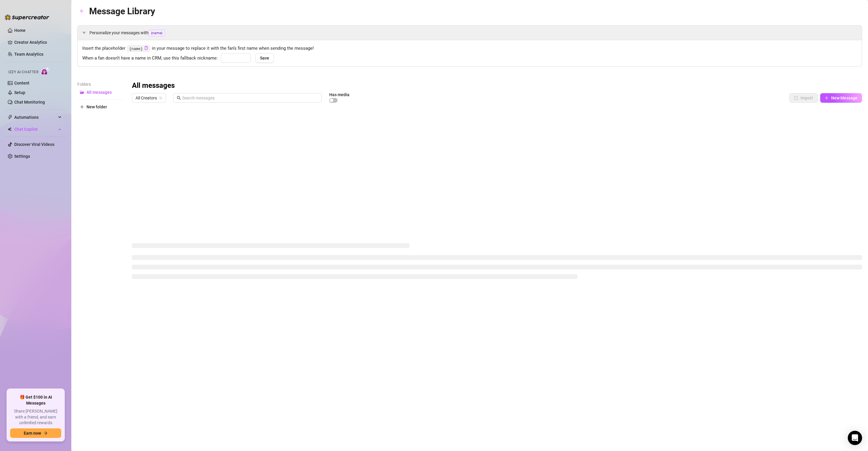  What do you see at coordinates (101, 107) in the screenshot?
I see `button: New folder` at bounding box center [101, 107].